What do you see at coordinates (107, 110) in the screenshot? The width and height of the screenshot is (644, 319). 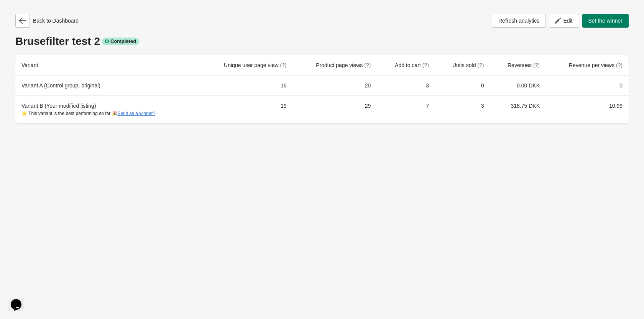 I see `div: Variant B (Your modified listing)` at bounding box center [107, 110].